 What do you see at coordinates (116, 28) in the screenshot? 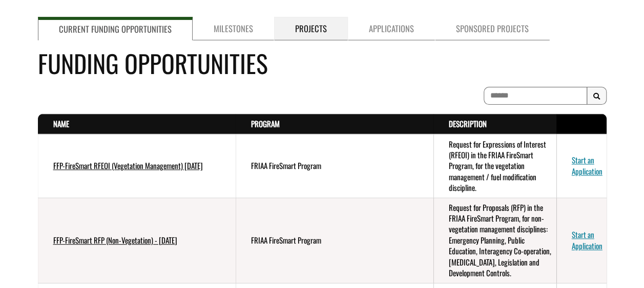
I see `a: Current Funding Opportunities` at bounding box center [116, 28].